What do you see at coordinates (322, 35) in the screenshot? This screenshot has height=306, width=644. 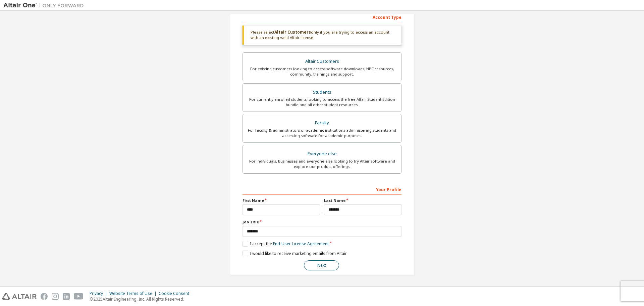 I see `div: Please select only if you are trying to access an account with an existing valid Altair license.` at bounding box center [322, 35].